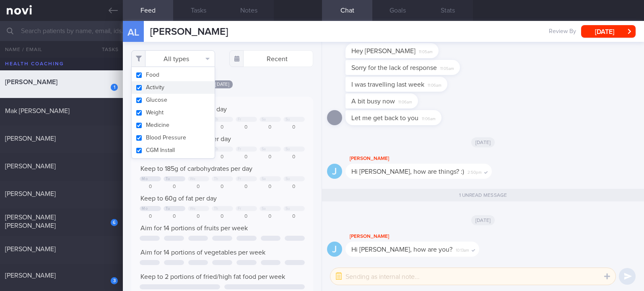 Image resolution: width=644 pixels, height=291 pixels. What do you see at coordinates (196, 169) in the screenshot?
I see `span: Keep to 185g of carbohydrates per day` at bounding box center [196, 169].